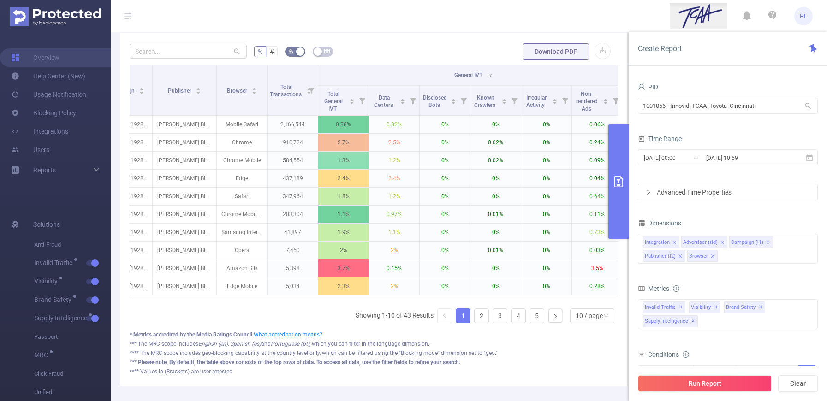  I want to click on span: Data Centers, so click(384, 101).